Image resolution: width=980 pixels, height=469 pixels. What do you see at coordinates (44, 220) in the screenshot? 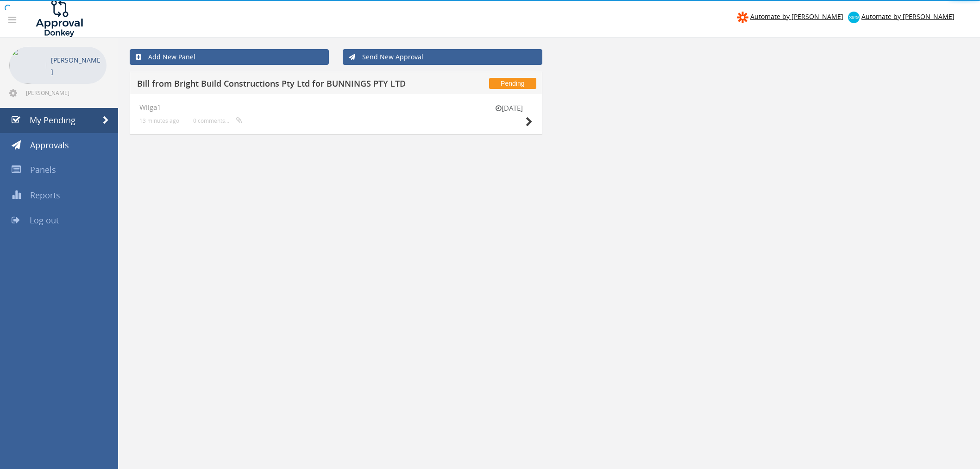
I see `span: Log out` at bounding box center [44, 220].